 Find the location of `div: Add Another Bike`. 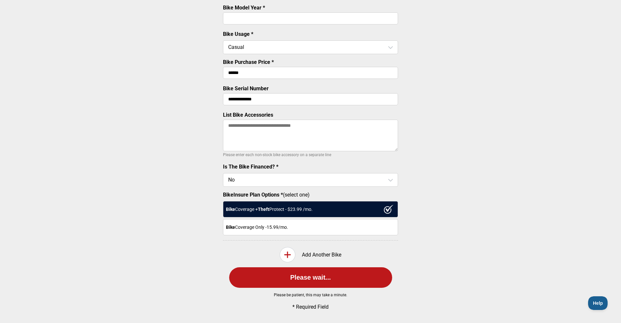

div: Add Another Bike is located at coordinates (310, 255).